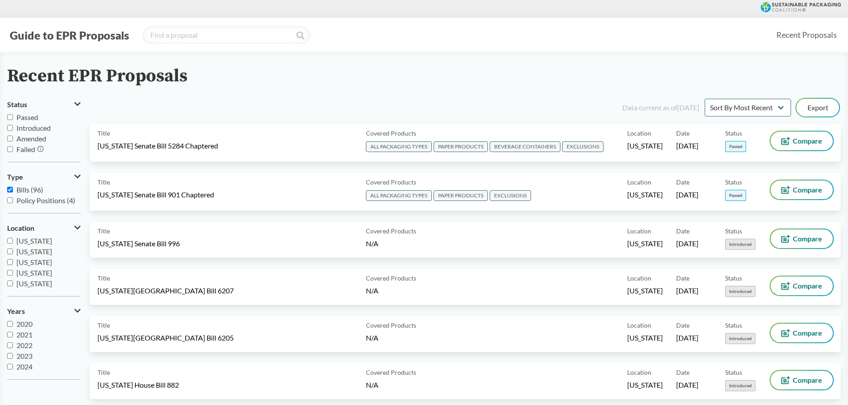  I want to click on span: BEVERAGE CONTAINERS, so click(525, 147).